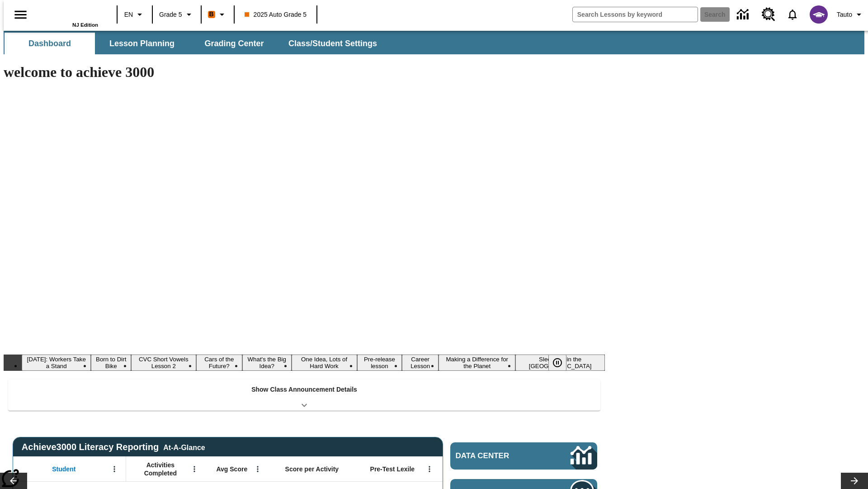  I want to click on button: Slide 6 One Idea, Lots of Hard Work, so click(324, 362).